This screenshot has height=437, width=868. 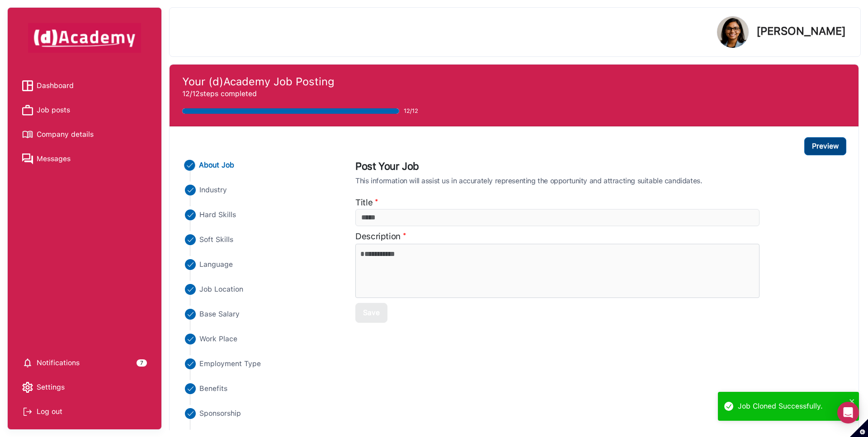 What do you see at coordinates (85, 412) in the screenshot?
I see `div: Log out` at bounding box center [85, 412].